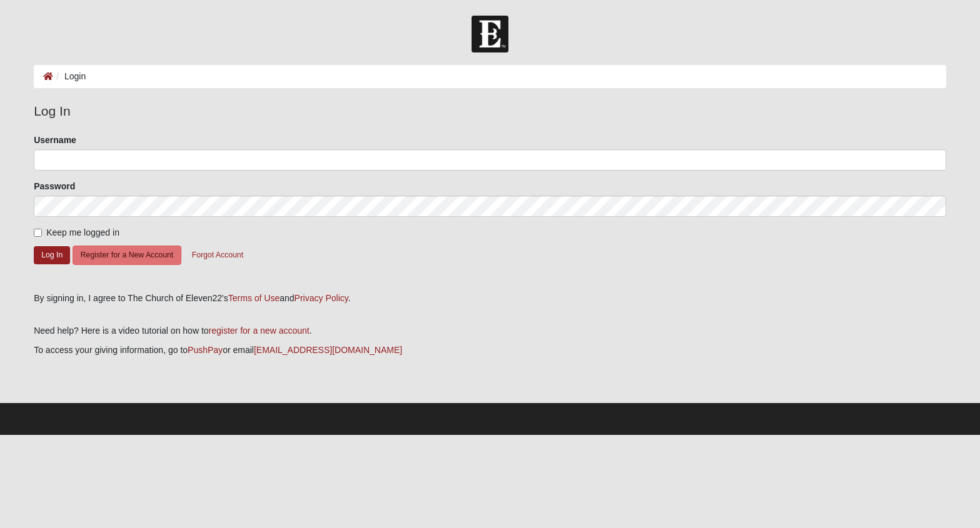  I want to click on li: Login, so click(70, 77).